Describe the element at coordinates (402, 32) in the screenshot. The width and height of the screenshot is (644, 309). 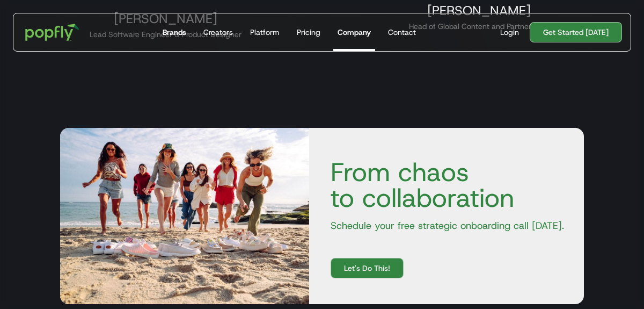
I see `a: Contact` at that location.